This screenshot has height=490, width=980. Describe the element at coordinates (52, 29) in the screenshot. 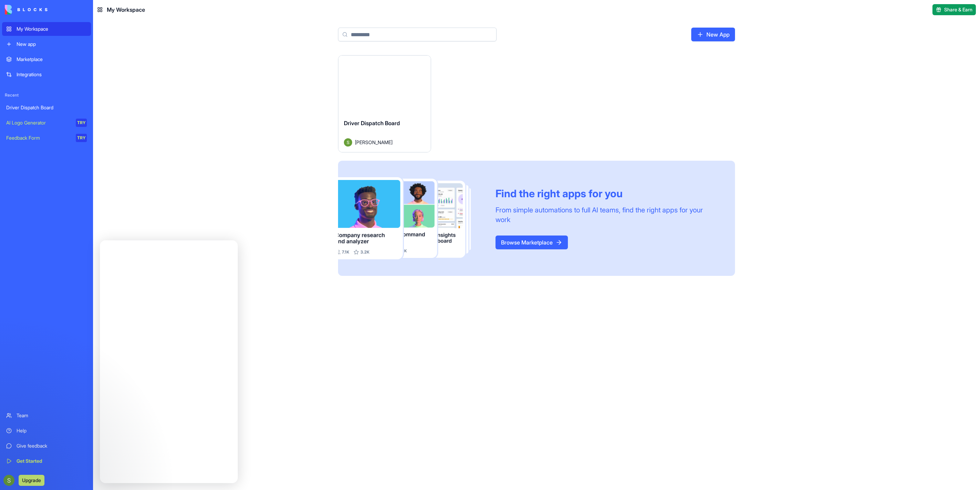

I see `div: My Workspace` at that location.